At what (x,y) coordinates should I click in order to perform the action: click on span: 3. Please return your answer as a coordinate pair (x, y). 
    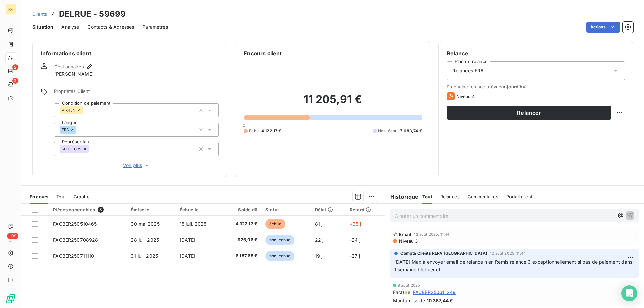
    Looking at the image, I should click on (101, 209).